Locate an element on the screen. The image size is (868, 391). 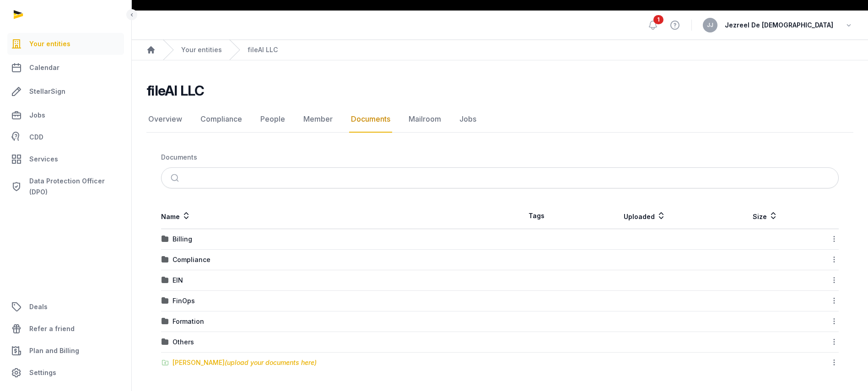
img: folder-upload.svg is located at coordinates (165, 363).